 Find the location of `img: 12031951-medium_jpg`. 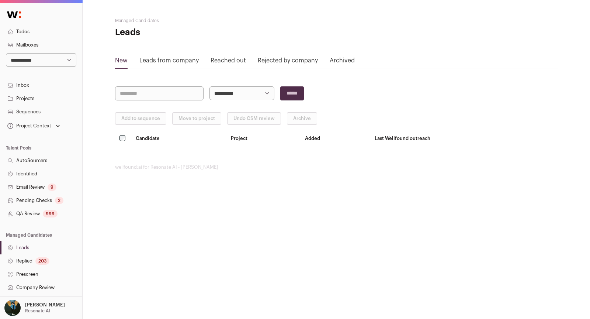

img: 12031951-medium_jpg is located at coordinates (13, 308).